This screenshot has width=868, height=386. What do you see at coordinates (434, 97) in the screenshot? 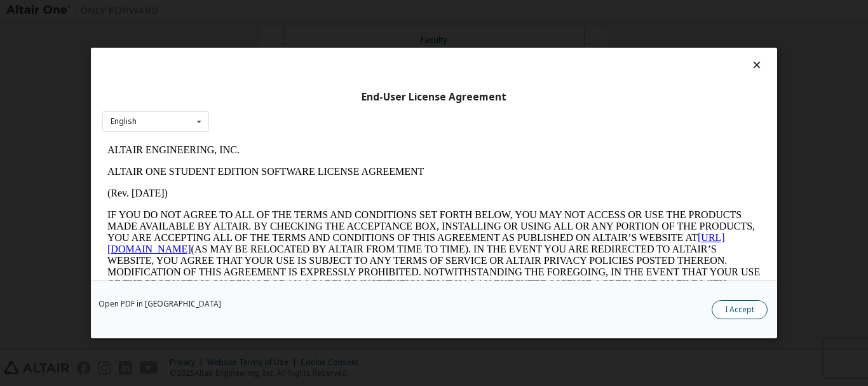
I see `div: End-User License Agreement` at bounding box center [434, 97].